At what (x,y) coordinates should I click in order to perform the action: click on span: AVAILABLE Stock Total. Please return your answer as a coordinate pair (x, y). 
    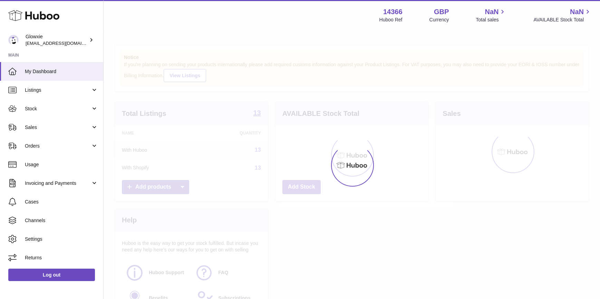
    Looking at the image, I should click on (563, 20).